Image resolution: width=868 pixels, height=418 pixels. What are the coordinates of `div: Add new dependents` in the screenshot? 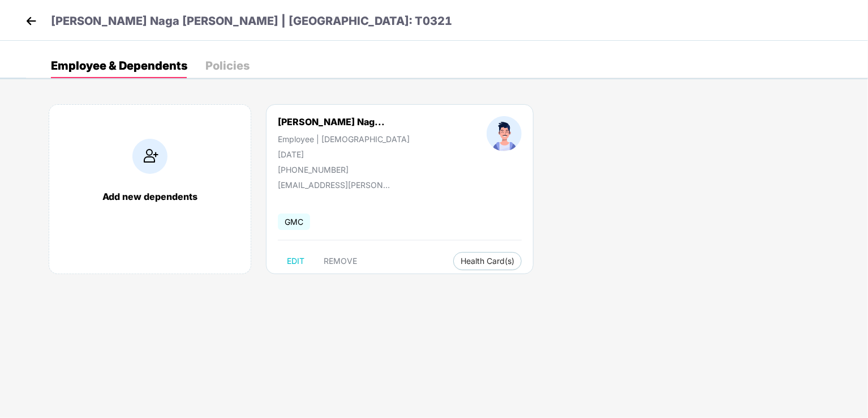 It's located at (150, 196).